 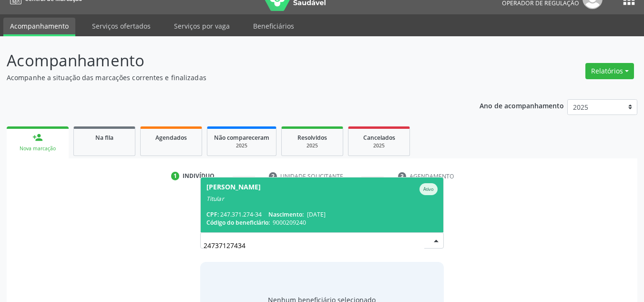 What do you see at coordinates (104, 137) in the screenshot?
I see `span: Na fila` at bounding box center [104, 137].